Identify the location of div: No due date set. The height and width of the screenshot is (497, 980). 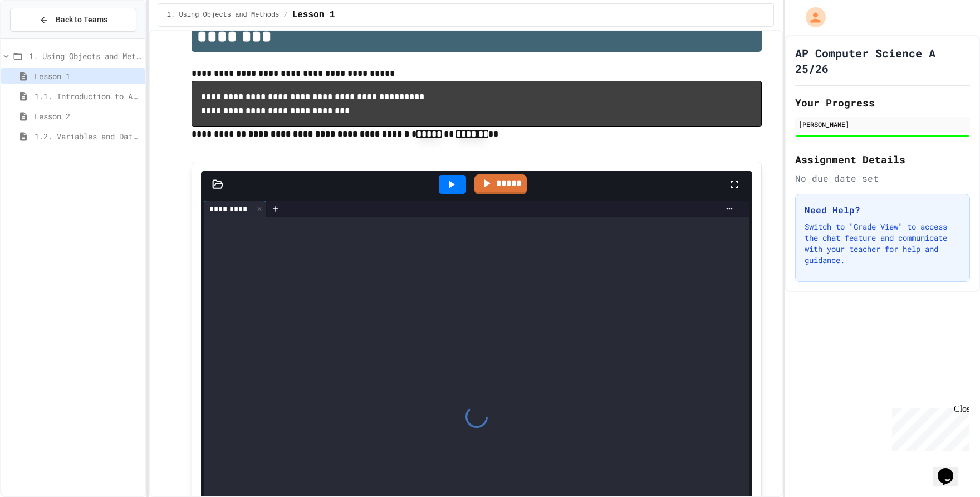
(882, 178).